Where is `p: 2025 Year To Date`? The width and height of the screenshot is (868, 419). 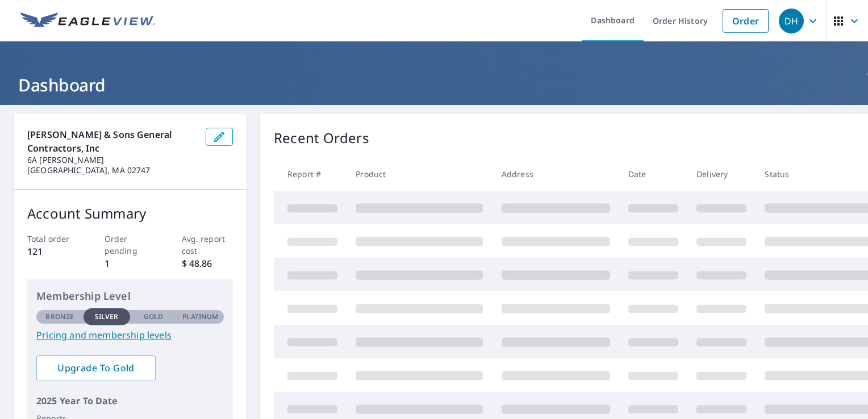
p: 2025 Year To Date is located at coordinates (130, 401).